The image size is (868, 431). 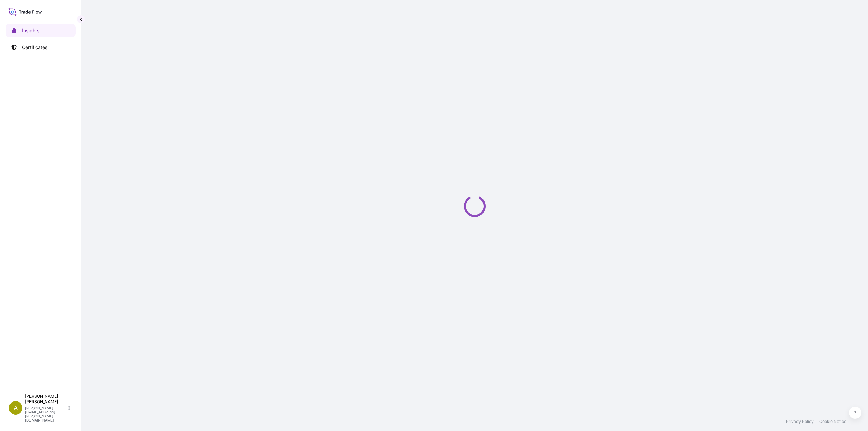 I want to click on a: Cookie Notice, so click(x=833, y=421).